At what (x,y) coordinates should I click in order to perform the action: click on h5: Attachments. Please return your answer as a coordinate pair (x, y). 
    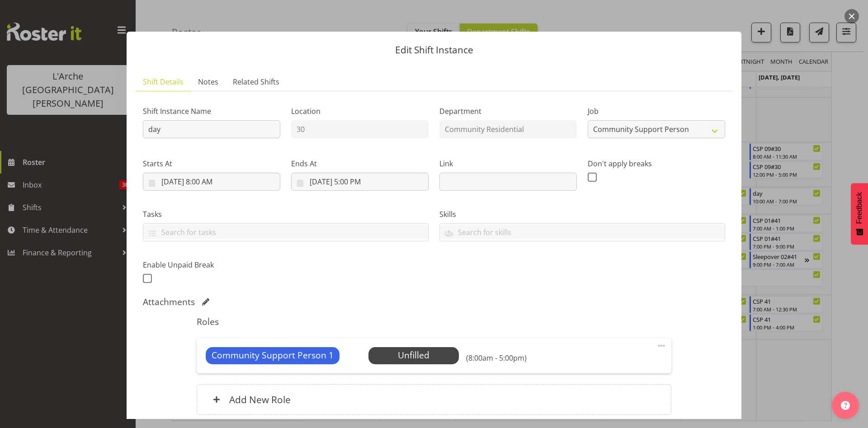
    Looking at the image, I should click on (168, 302).